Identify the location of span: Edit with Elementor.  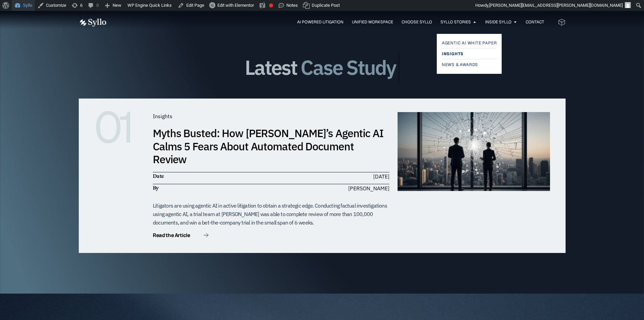
(235, 5).